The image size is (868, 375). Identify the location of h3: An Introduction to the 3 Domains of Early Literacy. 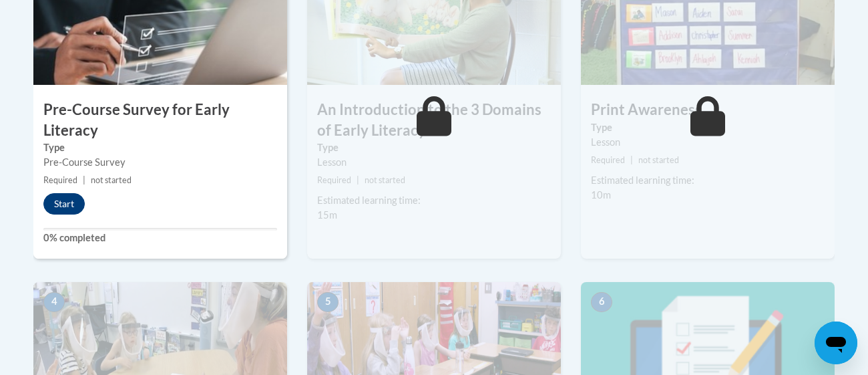
(434, 121).